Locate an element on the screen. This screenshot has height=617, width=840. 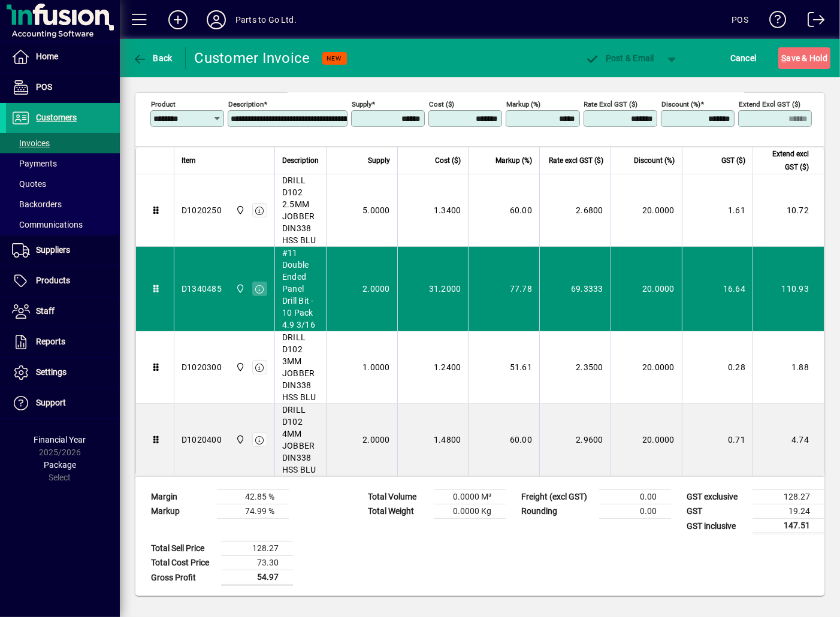
div: 2.9600 is located at coordinates (576, 440).